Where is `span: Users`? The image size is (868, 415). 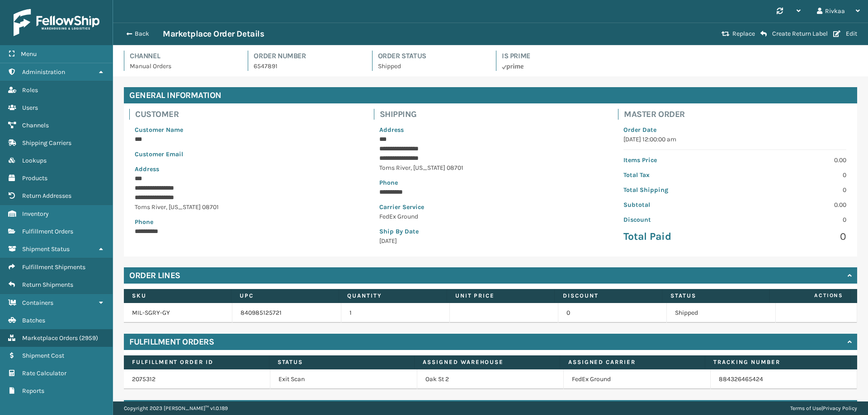
span: Users is located at coordinates (30, 107).